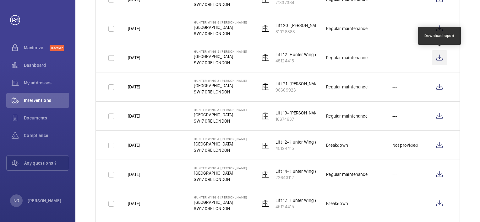  Describe the element at coordinates (57, 48) in the screenshot. I see `span: Discover` at that location.